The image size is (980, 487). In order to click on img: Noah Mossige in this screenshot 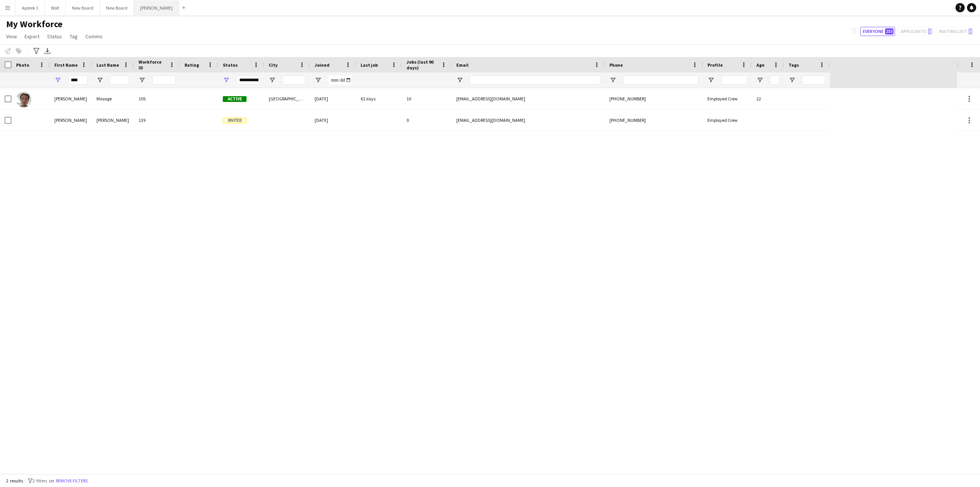, I will do `click(24, 100)`.